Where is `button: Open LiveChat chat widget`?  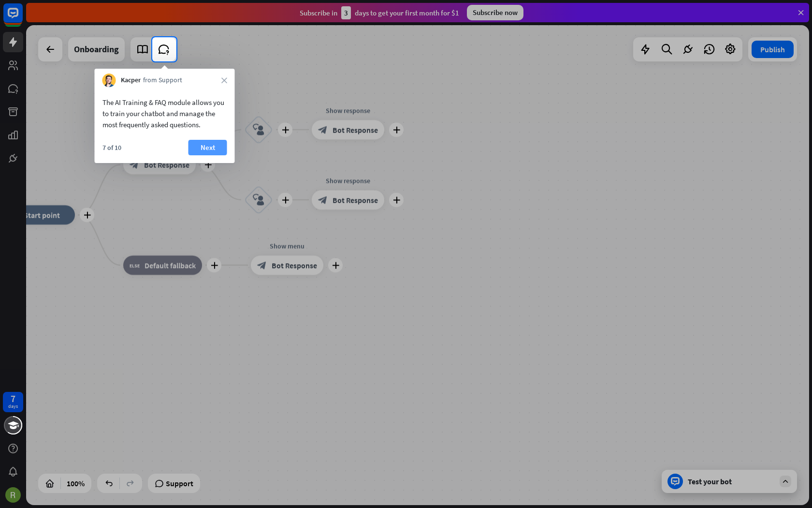 button: Open LiveChat chat widget is located at coordinates (22, 18).